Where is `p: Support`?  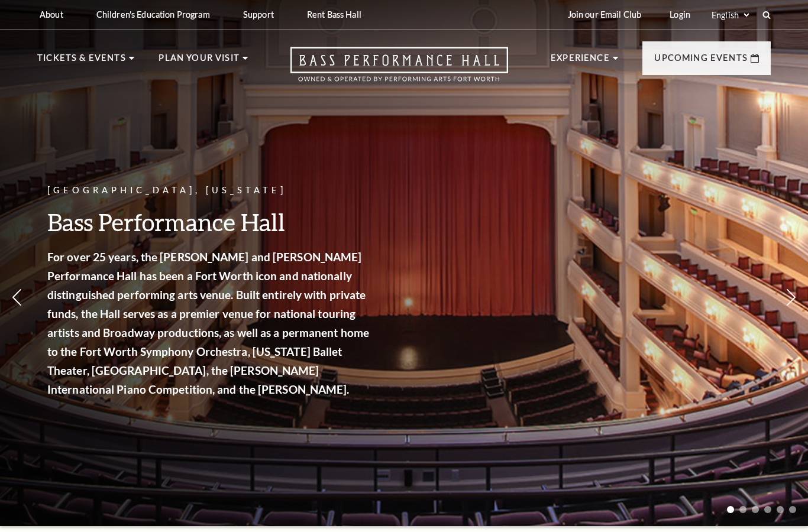
p: Support is located at coordinates (259, 14).